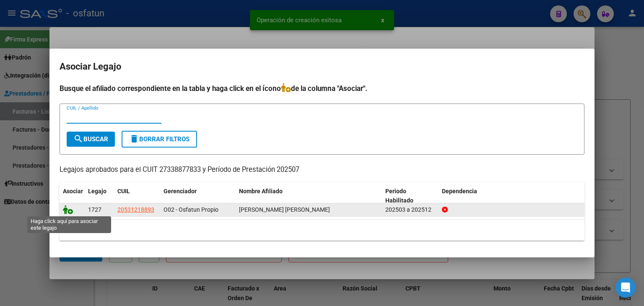  Describe the element at coordinates (459, 191) in the screenshot. I see `span: Dependencia` at that location.